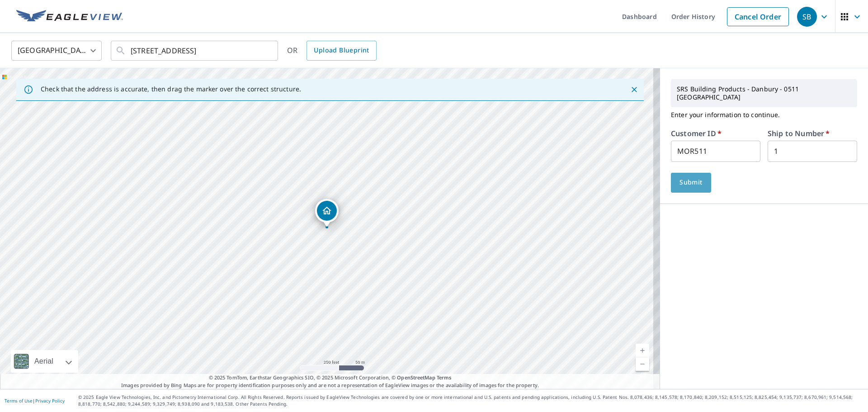  What do you see at coordinates (416, 377) in the screenshot?
I see `a: OpenStreetMap` at bounding box center [416, 377].